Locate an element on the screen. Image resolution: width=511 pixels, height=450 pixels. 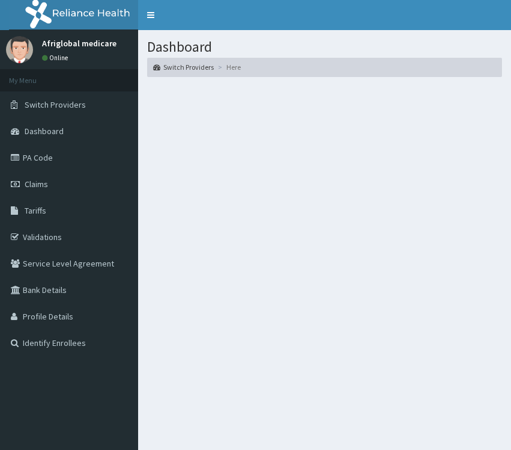
span: Dashboard is located at coordinates (44, 131).